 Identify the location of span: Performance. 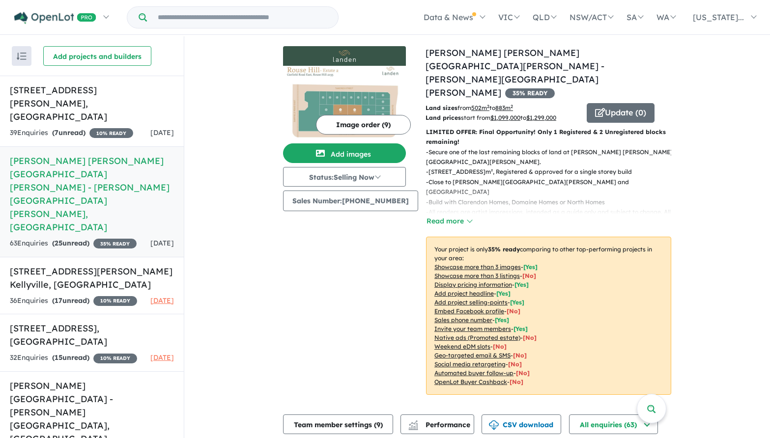
(440, 425).